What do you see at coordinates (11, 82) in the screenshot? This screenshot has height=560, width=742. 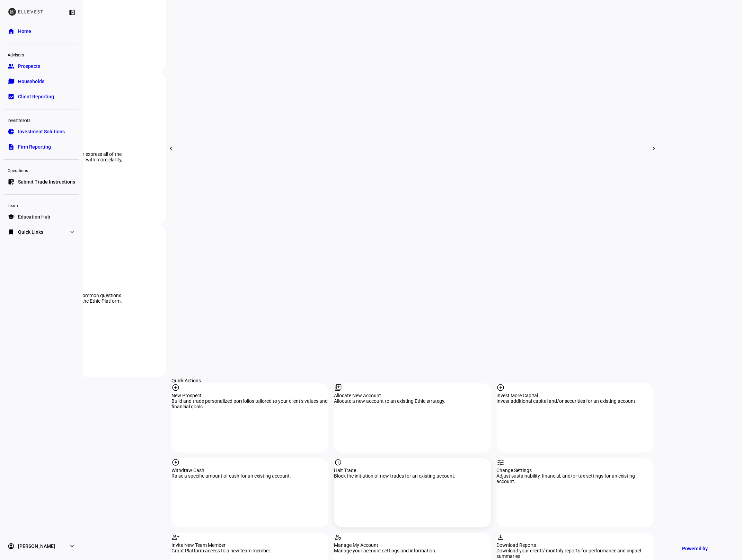 I see `eth-mat-symbol: folder_copy` at bounding box center [11, 82].